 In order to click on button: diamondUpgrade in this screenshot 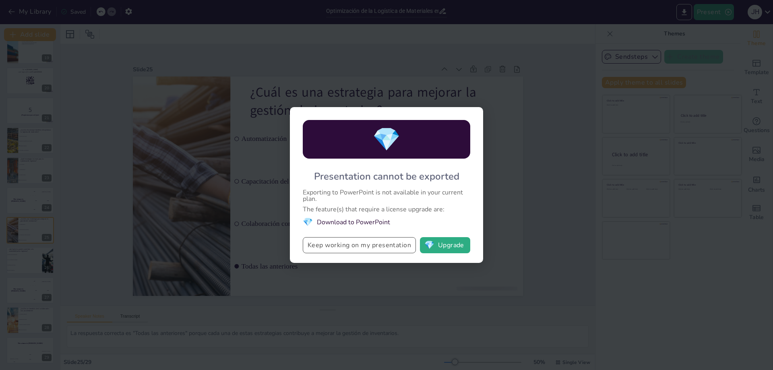, I will do `click(445, 245)`.